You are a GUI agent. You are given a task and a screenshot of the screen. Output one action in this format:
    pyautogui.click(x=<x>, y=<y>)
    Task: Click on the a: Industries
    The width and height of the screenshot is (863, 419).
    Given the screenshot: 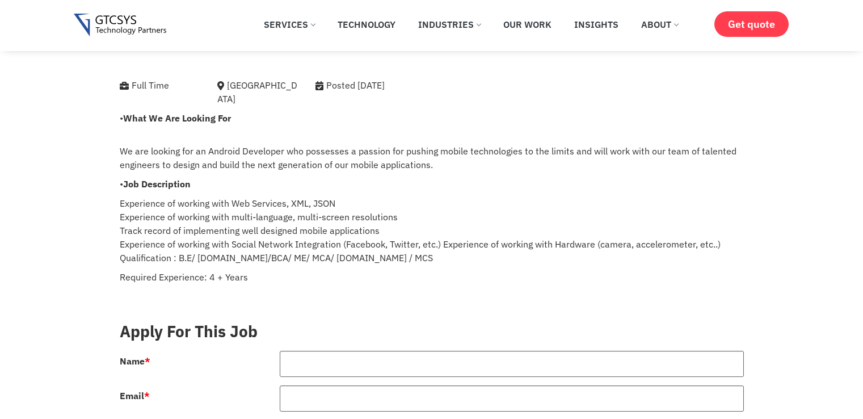 What is the action you would take?
    pyautogui.click(x=449, y=24)
    